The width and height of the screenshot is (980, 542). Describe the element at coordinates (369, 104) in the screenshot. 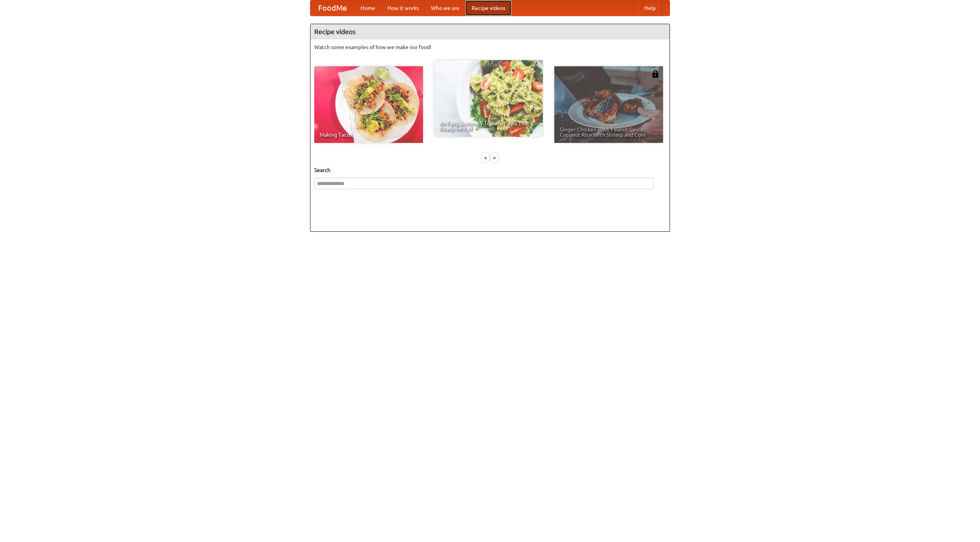

I see `a: Making Tacos` at that location.